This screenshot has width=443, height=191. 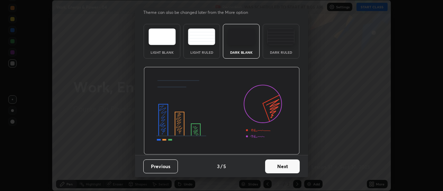 What do you see at coordinates (160, 166) in the screenshot?
I see `button: Previous` at bounding box center [160, 166].